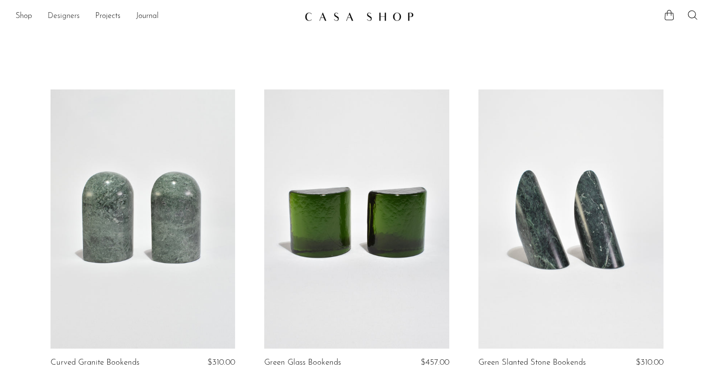 The width and height of the screenshot is (714, 388). I want to click on a: Green Glass Bookends, so click(303, 362).